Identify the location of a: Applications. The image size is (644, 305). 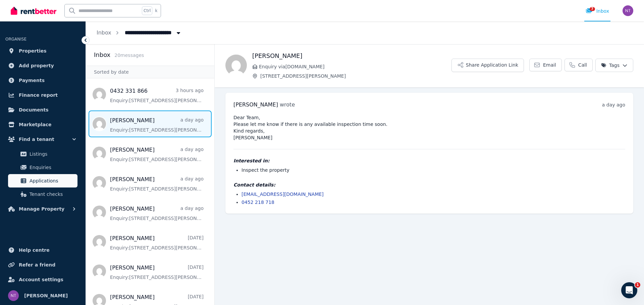
(42, 181).